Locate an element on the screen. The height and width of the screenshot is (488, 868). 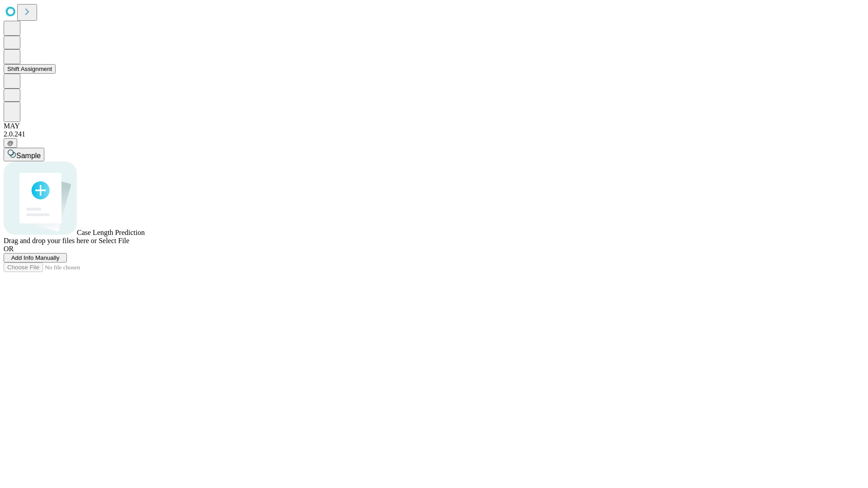
span: Add Info Manually is located at coordinates (35, 257).